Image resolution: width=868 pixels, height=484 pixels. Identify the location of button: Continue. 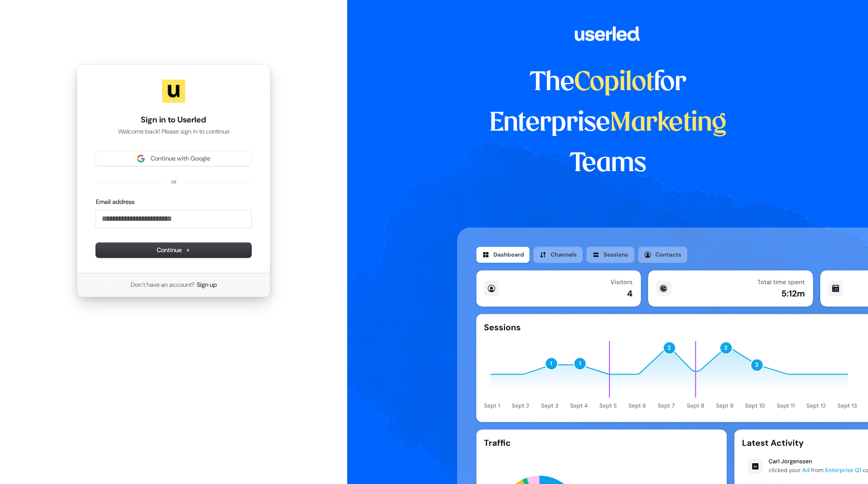
(173, 250).